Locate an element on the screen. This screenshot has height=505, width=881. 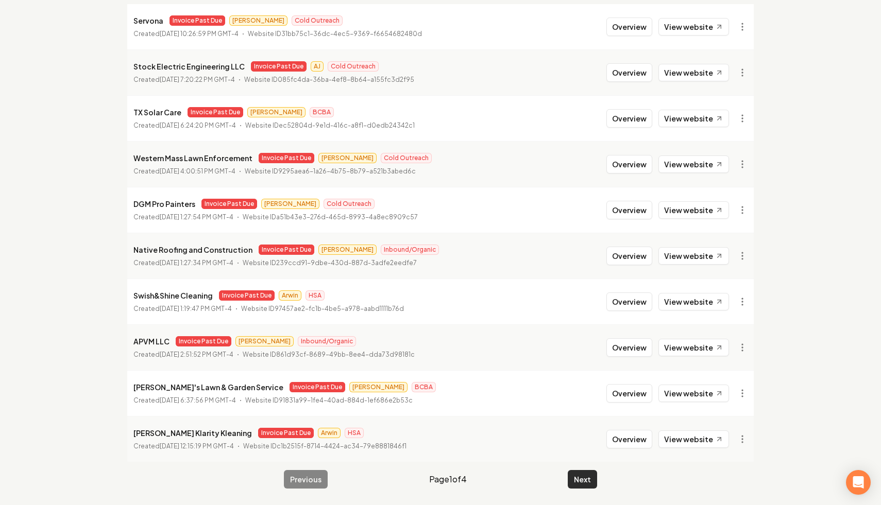
p: Website ID 861d93cf-8689-49bb-8ee4-dda73d98181c is located at coordinates (329, 355).